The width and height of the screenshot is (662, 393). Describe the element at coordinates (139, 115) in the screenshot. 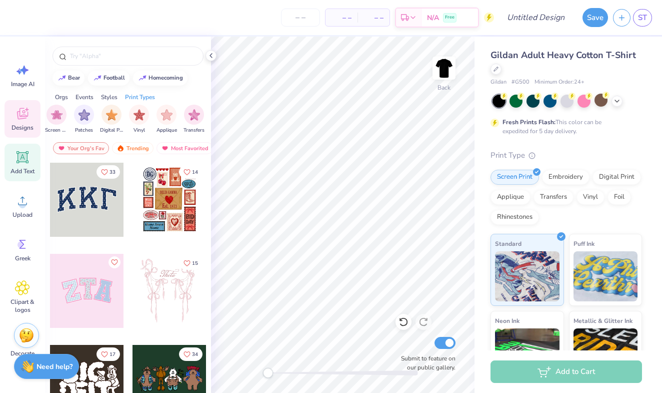

I see `img: Vinyl Image` at that location.